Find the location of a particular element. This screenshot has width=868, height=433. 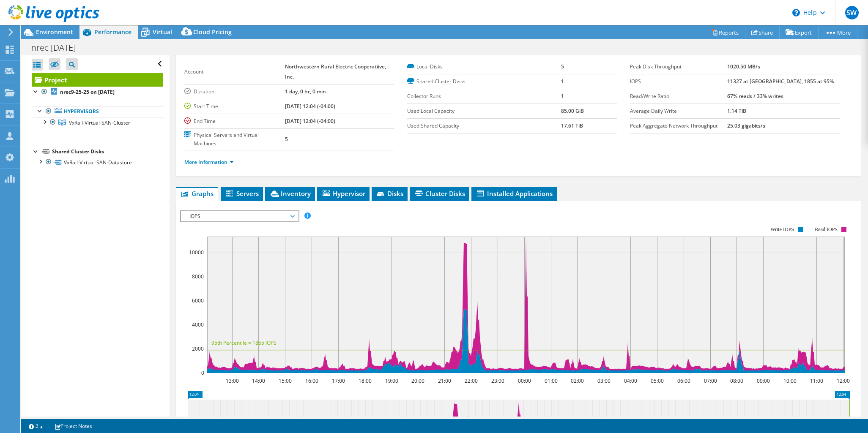

span: Installed Applications is located at coordinates (514, 194).